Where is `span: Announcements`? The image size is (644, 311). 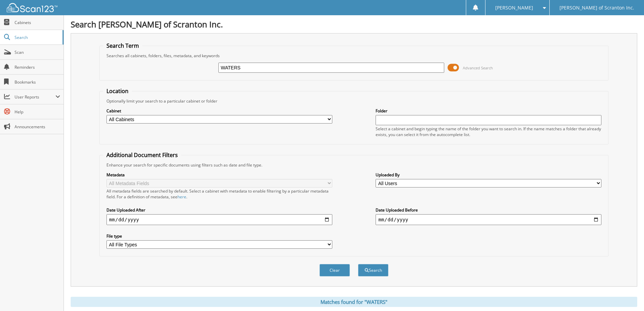 span: Announcements is located at coordinates (37, 126).